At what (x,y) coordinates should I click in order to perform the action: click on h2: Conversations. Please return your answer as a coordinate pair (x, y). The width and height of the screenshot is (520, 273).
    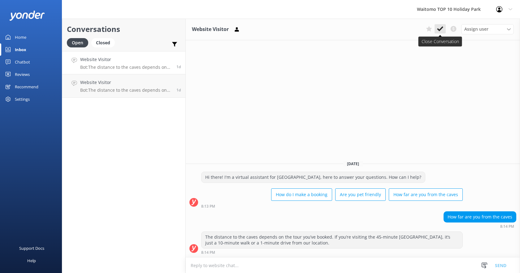
    Looking at the image, I should click on (124, 29).